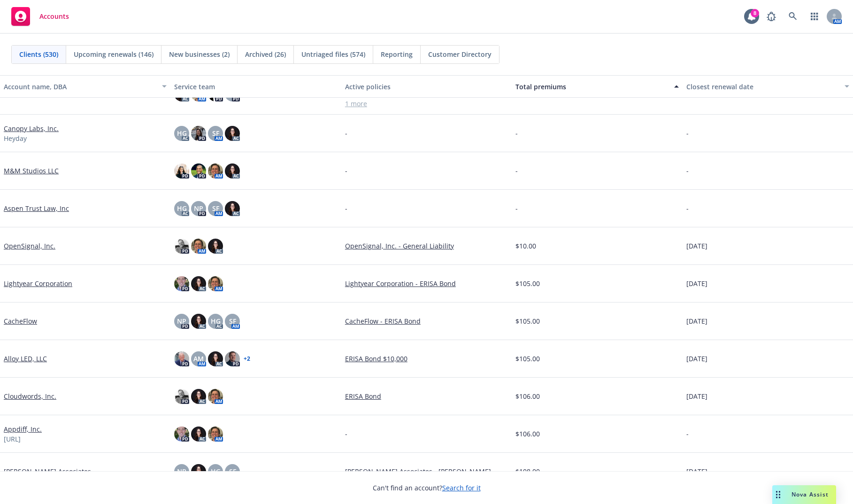 This screenshot has height=504, width=853. What do you see at coordinates (592, 86) in the screenshot?
I see `div: Total premiums` at bounding box center [592, 86].